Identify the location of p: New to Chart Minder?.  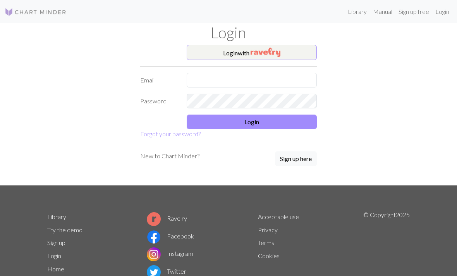
(170, 156).